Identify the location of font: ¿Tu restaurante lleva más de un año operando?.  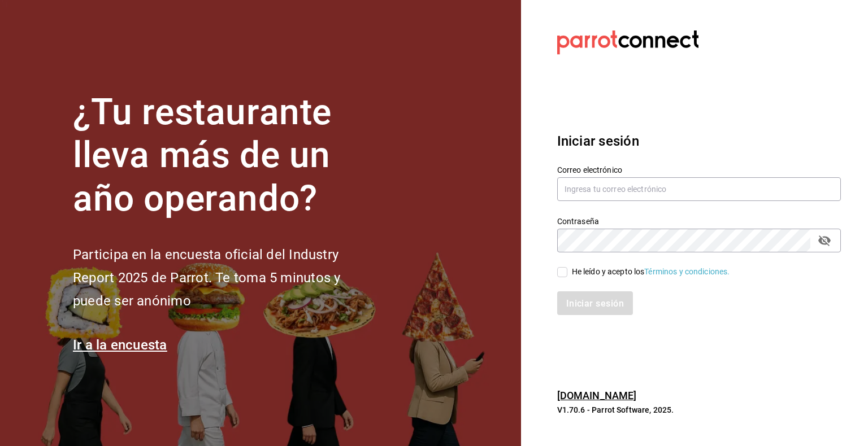
(203, 156).